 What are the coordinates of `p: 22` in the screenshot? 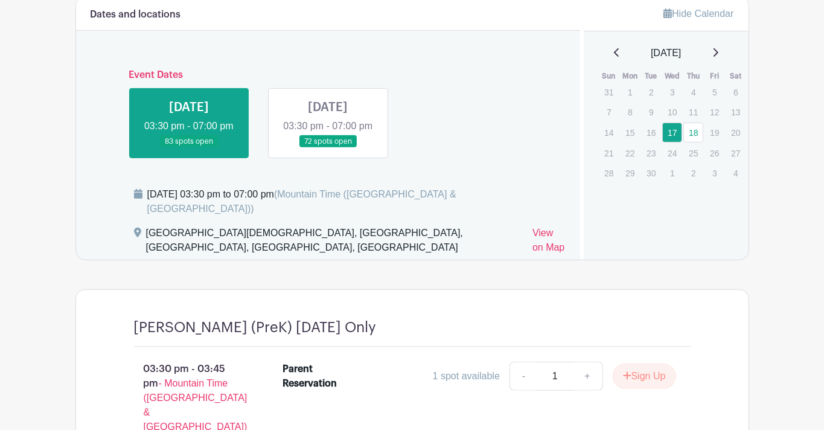 It's located at (630, 153).